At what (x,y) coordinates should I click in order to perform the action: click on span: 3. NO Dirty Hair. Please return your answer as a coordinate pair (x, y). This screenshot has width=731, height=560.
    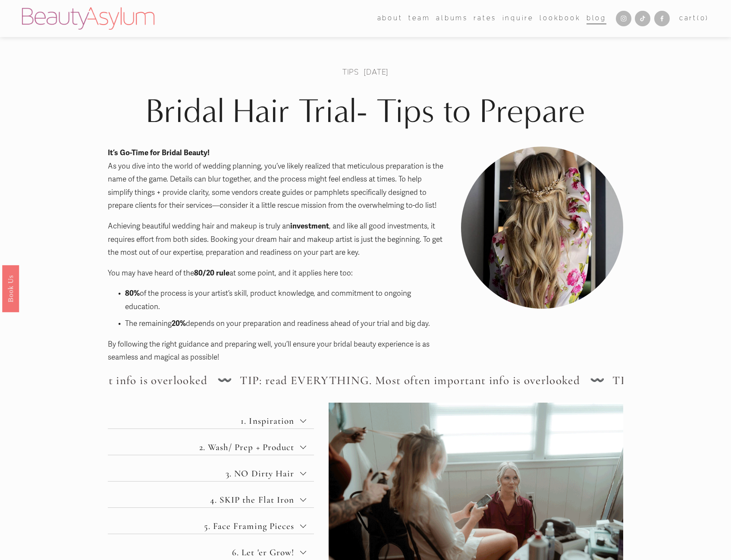
    Looking at the image, I should click on (214, 473).